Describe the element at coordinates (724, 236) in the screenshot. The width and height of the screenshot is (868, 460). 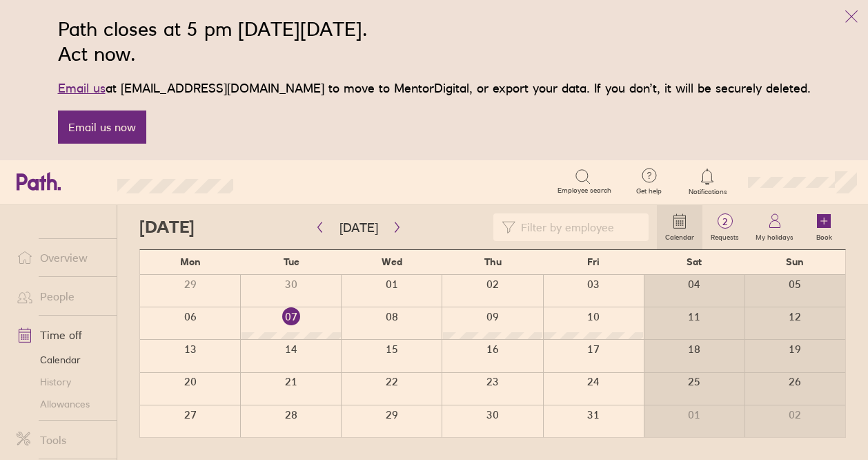
I see `label: Requests` at that location.